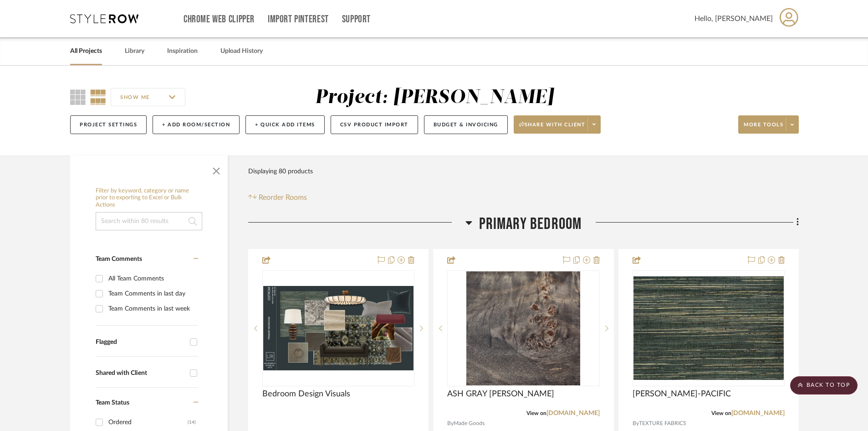 The height and width of the screenshot is (431, 868). I want to click on span: Bedroom Design Visuals, so click(306, 394).